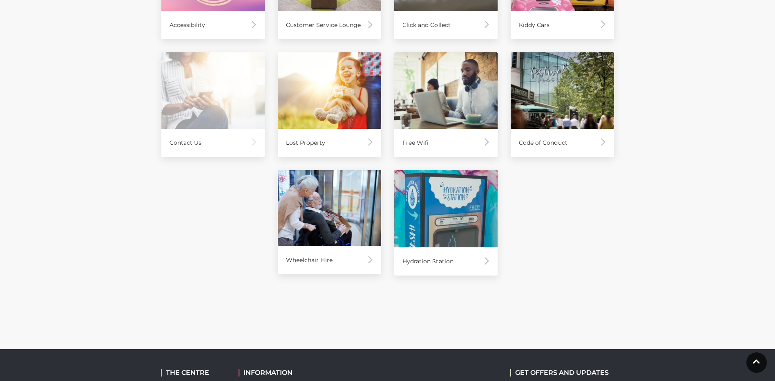 This screenshot has height=381, width=775. What do you see at coordinates (446, 223) in the screenshot?
I see `a: Hydration Station` at bounding box center [446, 223].